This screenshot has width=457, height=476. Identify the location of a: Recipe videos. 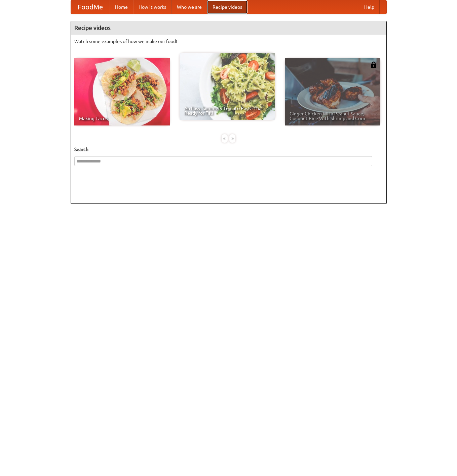
(227, 7).